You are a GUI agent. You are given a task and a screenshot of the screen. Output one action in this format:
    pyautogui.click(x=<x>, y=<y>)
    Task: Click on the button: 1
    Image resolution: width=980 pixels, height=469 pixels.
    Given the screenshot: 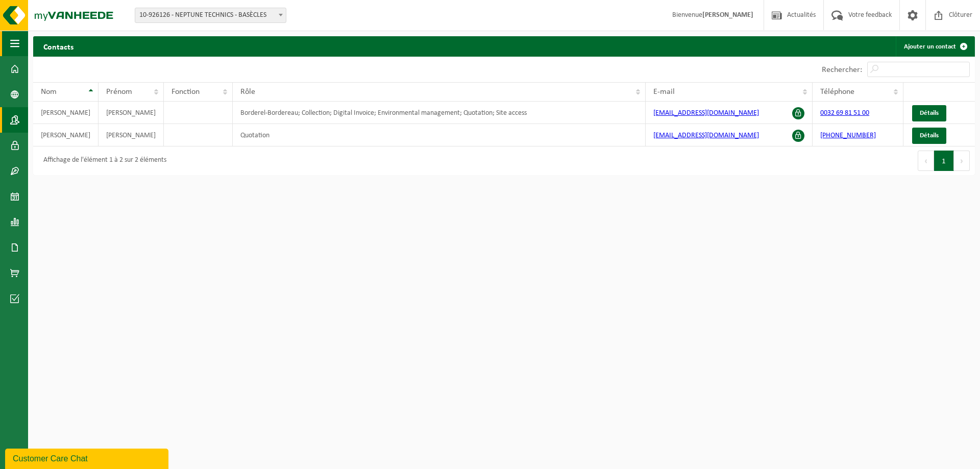 What is the action you would take?
    pyautogui.click(x=944, y=160)
    